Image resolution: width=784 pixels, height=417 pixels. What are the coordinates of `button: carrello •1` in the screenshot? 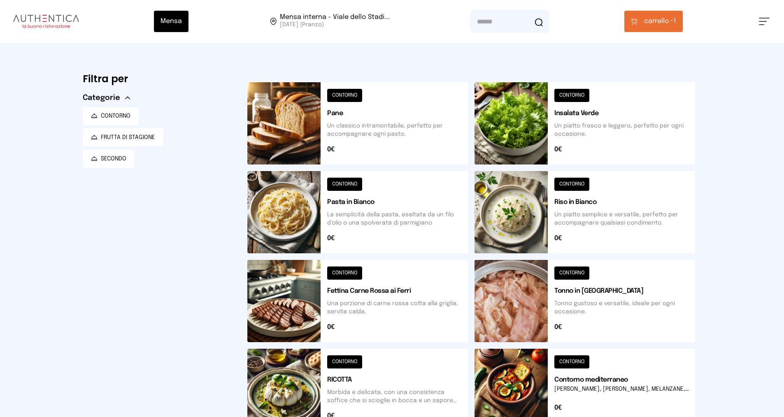 It's located at (654, 21).